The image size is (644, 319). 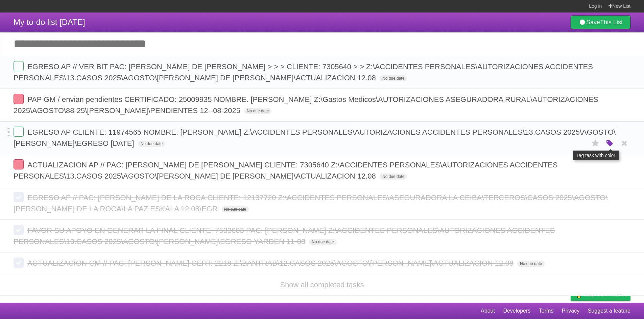 What do you see at coordinates (611, 22) in the screenshot?
I see `b: This List` at bounding box center [611, 22].